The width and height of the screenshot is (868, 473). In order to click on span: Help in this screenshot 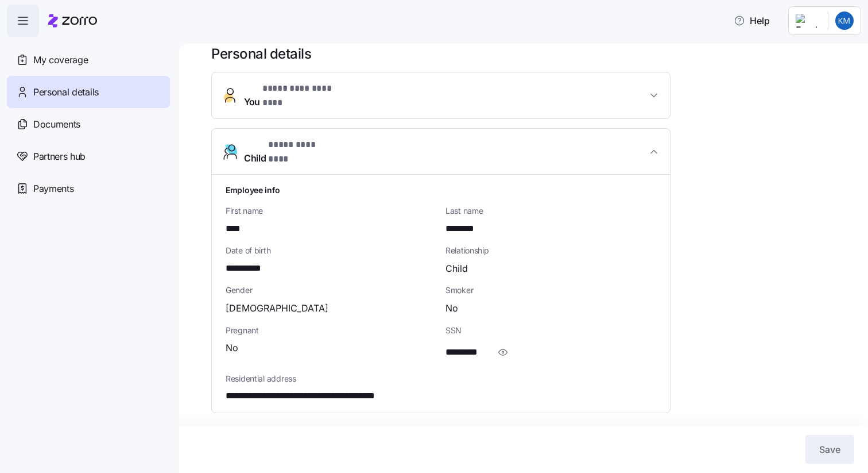, I will do `click(751, 20)`.